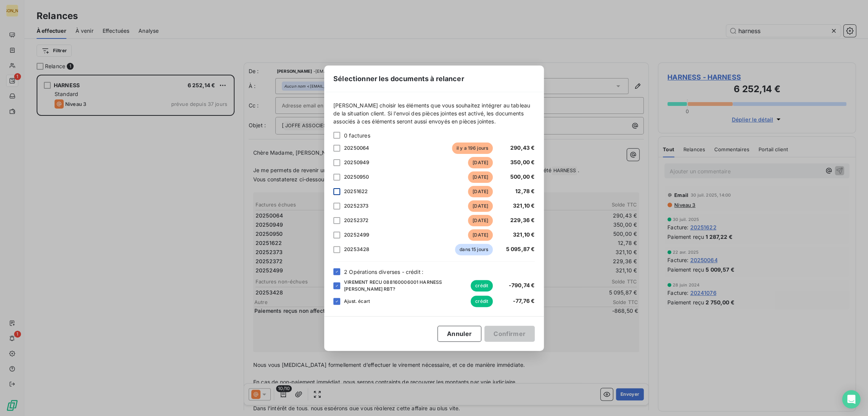  Describe the element at coordinates (356, 191) in the screenshot. I see `span: 20251622` at that location.